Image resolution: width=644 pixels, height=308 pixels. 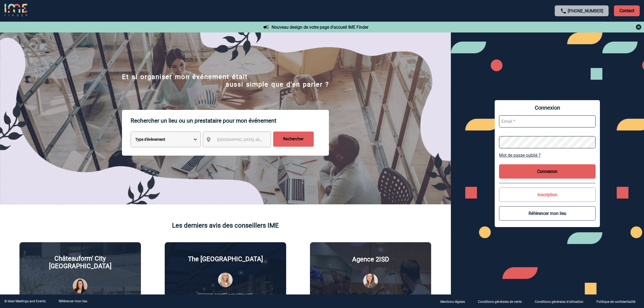 What do you see at coordinates (547, 121) in the screenshot?
I see `input: Email *` at bounding box center [547, 121].